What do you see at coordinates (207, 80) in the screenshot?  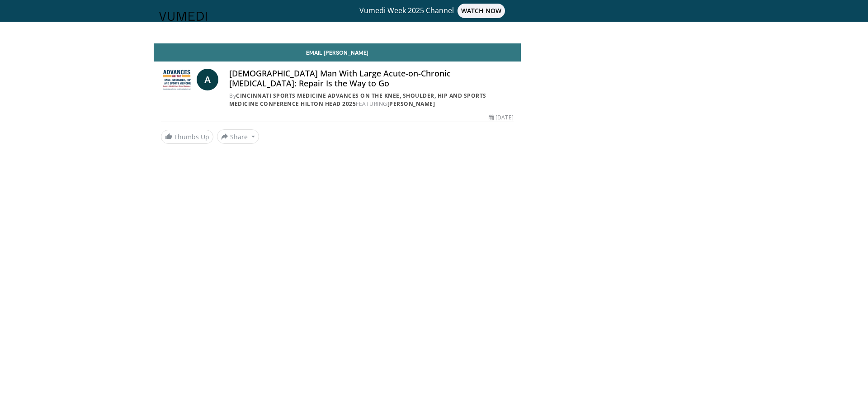 I see `span: A` at bounding box center [207, 80].